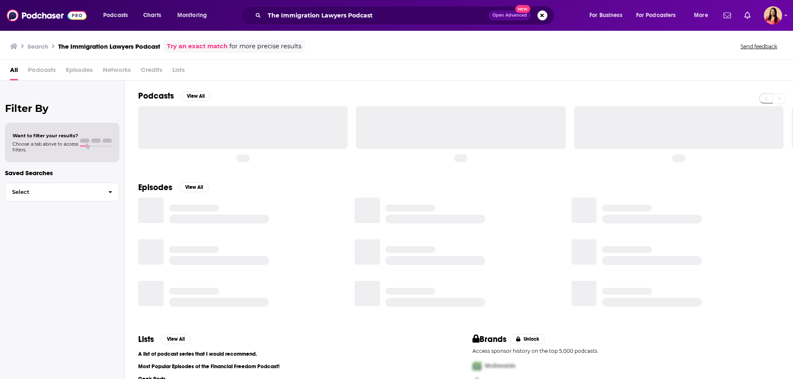  I want to click on span: All, so click(14, 72).